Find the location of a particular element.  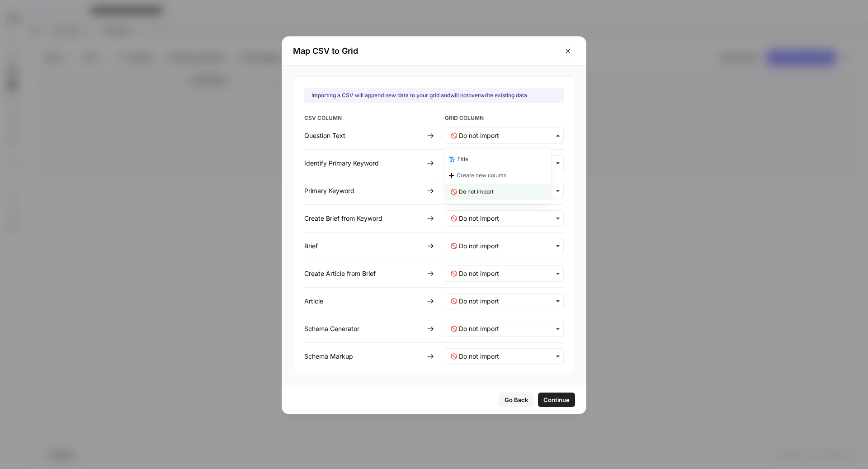

span: Continue is located at coordinates (556, 400).